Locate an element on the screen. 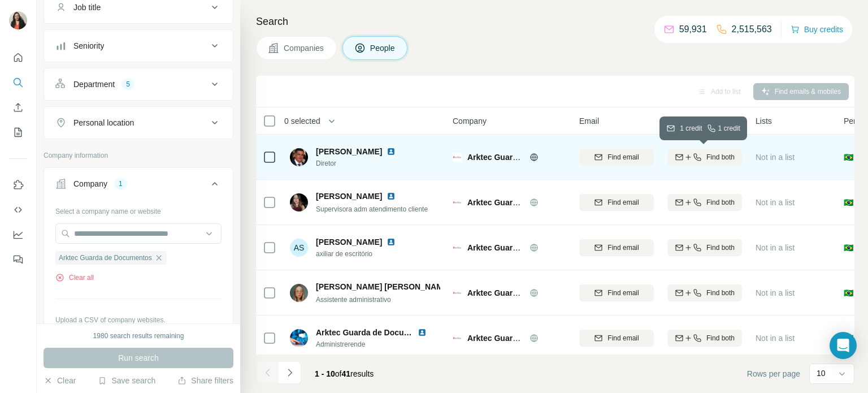 Image resolution: width=868 pixels, height=393 pixels. button: Feedback is located at coordinates (18, 259).